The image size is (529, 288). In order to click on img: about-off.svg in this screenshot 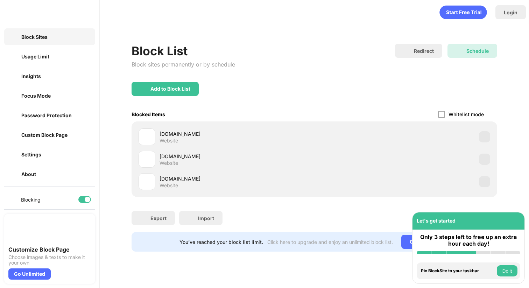, I will do `click(13, 174)`.